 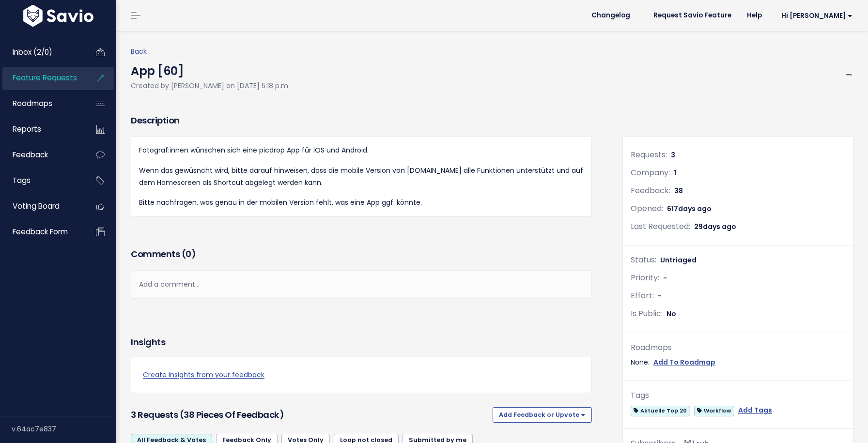 I want to click on span: Voting Board, so click(x=36, y=206).